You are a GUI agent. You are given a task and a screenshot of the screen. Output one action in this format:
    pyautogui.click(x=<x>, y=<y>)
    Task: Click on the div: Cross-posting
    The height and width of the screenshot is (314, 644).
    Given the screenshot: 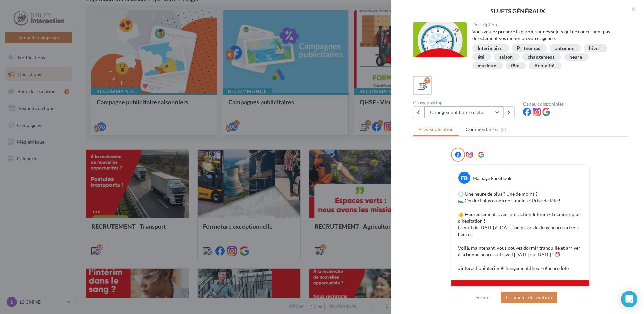 What is the action you would take?
    pyautogui.click(x=465, y=103)
    